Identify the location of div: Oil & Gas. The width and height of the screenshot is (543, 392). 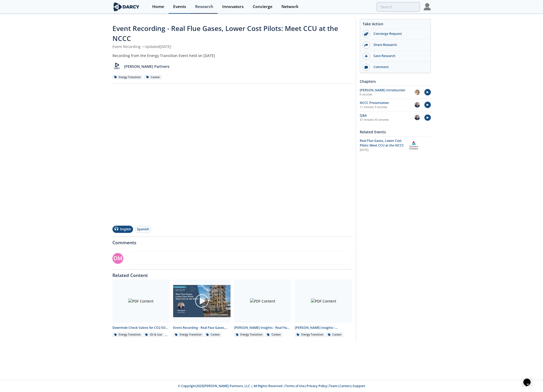
(153, 335).